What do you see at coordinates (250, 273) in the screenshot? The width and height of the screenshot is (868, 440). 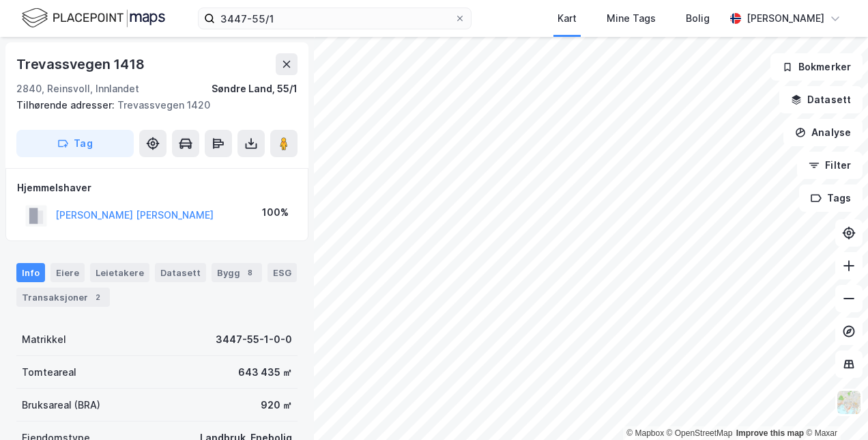 I see `div: 8` at bounding box center [250, 273].